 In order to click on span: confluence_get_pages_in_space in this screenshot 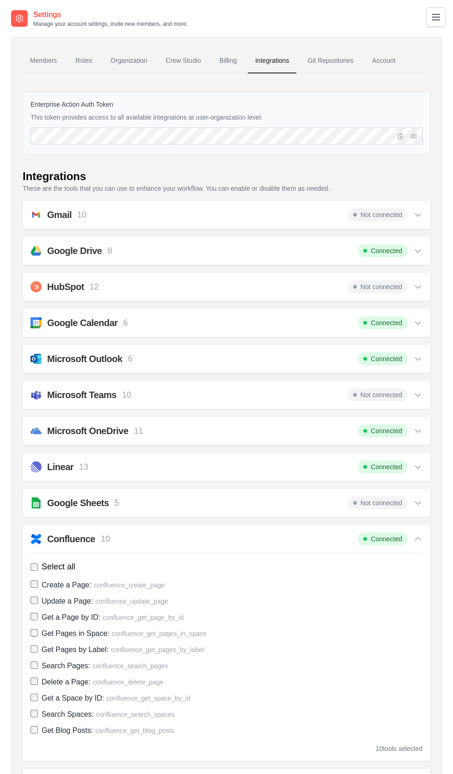, I will do `click(159, 634)`.